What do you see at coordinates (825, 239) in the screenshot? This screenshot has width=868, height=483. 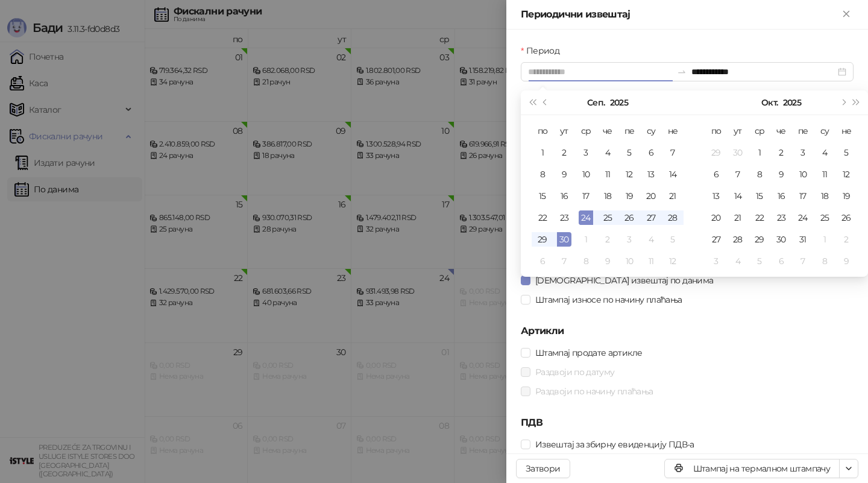 I see `td: 2025-11-01` at bounding box center [825, 239].